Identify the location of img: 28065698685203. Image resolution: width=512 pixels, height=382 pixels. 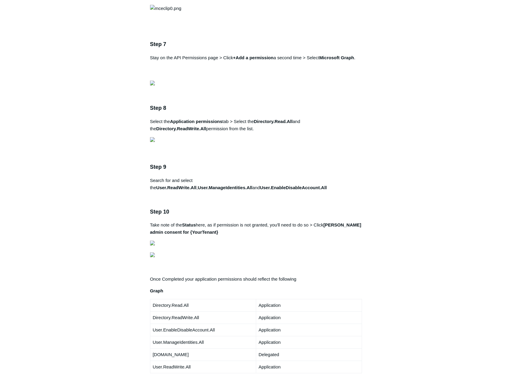
(152, 83).